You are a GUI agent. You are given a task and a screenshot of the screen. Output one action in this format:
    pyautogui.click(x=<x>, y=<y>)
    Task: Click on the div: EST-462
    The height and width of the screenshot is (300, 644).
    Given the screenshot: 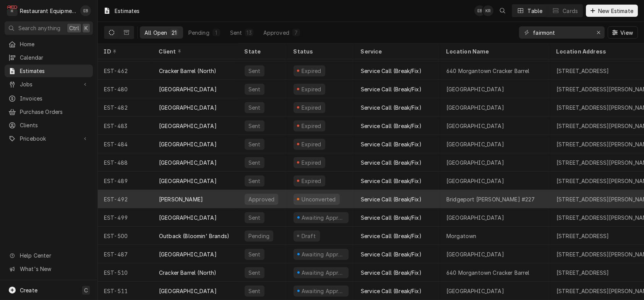 What is the action you would take?
    pyautogui.click(x=126, y=71)
    